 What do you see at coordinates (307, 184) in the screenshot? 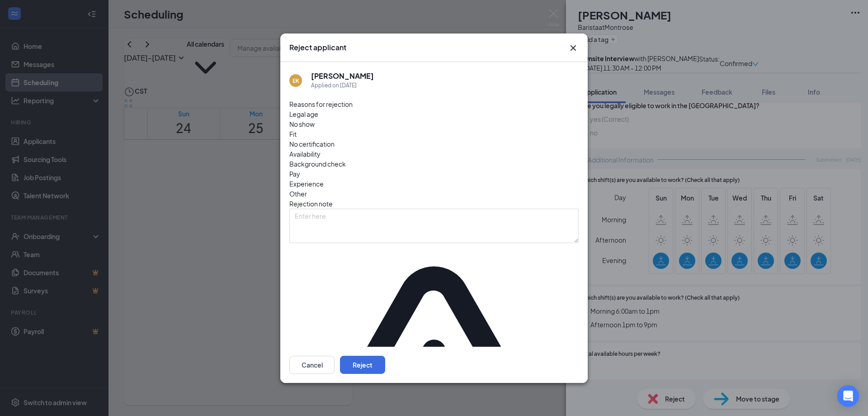
I see `span: Experience` at bounding box center [307, 184].